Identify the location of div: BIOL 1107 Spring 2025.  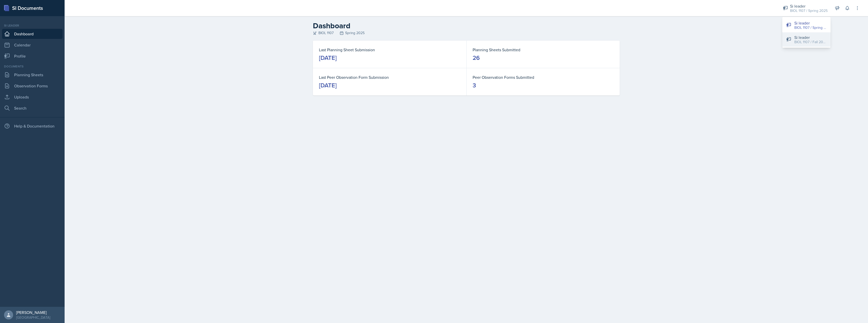
(466, 32).